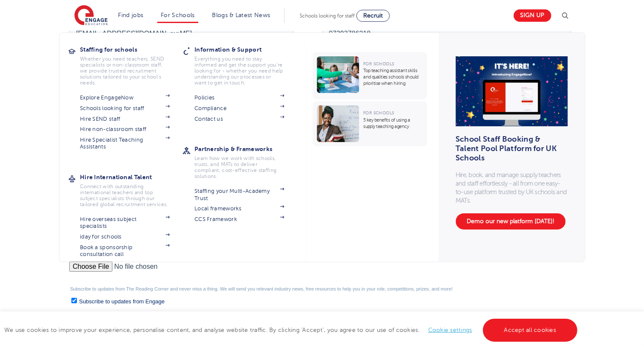 The width and height of the screenshot is (644, 349). Describe the element at coordinates (239, 209) in the screenshot. I see `a: Local frameworks` at that location.